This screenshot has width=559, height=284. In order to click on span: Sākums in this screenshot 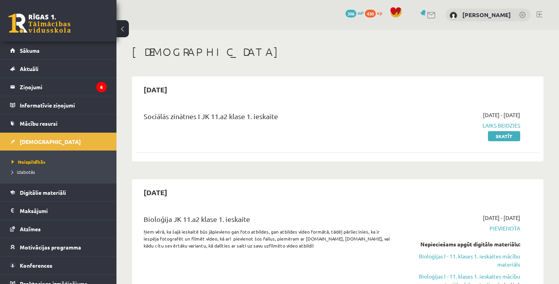, I will do `click(30, 50)`.